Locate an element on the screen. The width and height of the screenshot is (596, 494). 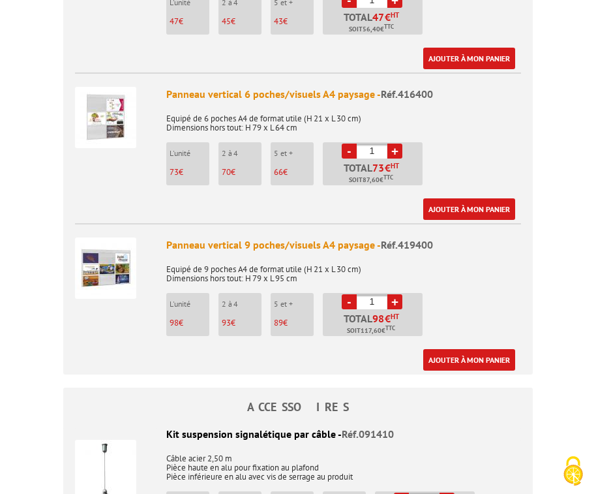
span: 87,60 is located at coordinates (371, 180).